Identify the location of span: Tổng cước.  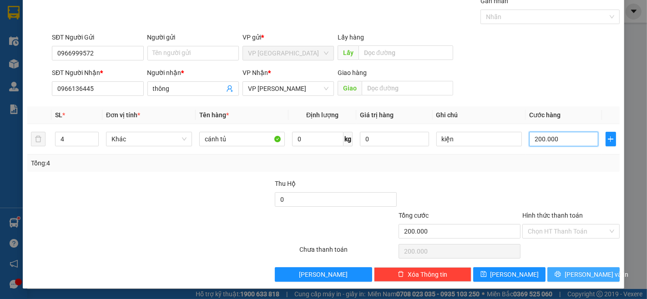
(414, 216).